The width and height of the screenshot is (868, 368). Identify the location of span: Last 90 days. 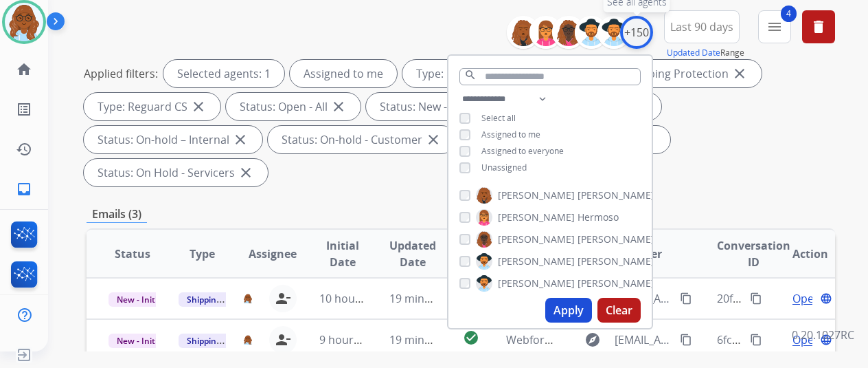
(702, 27).